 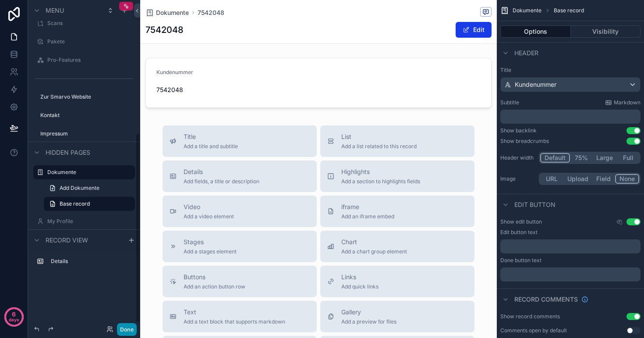 I want to click on span: Title, so click(x=211, y=137).